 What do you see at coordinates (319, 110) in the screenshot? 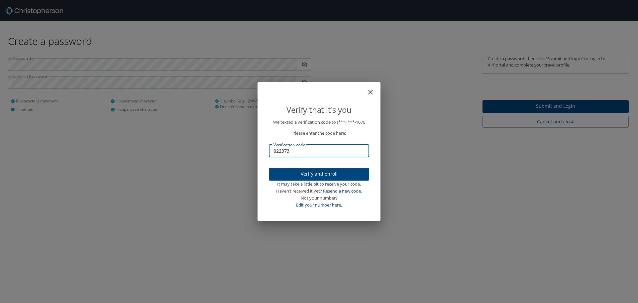
I see `p: Verify that it's you` at bounding box center [319, 110].